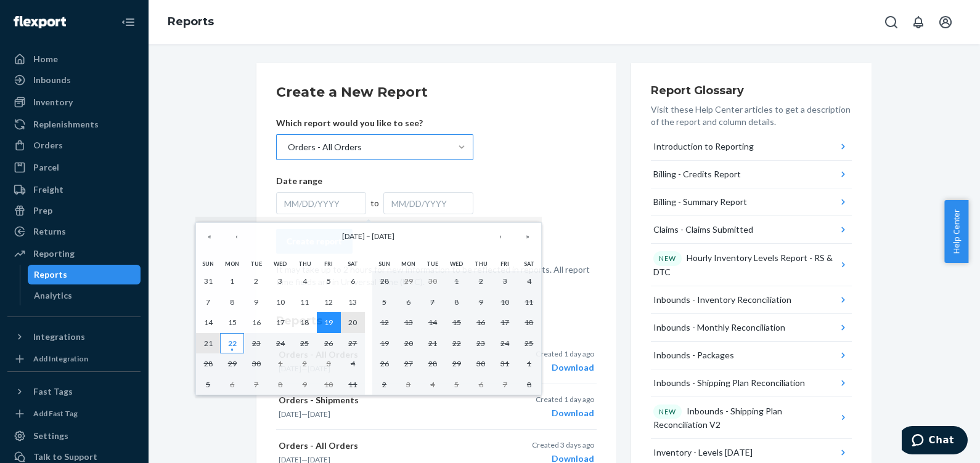 This screenshot has height=463, width=980. I want to click on div: Orders, so click(48, 145).